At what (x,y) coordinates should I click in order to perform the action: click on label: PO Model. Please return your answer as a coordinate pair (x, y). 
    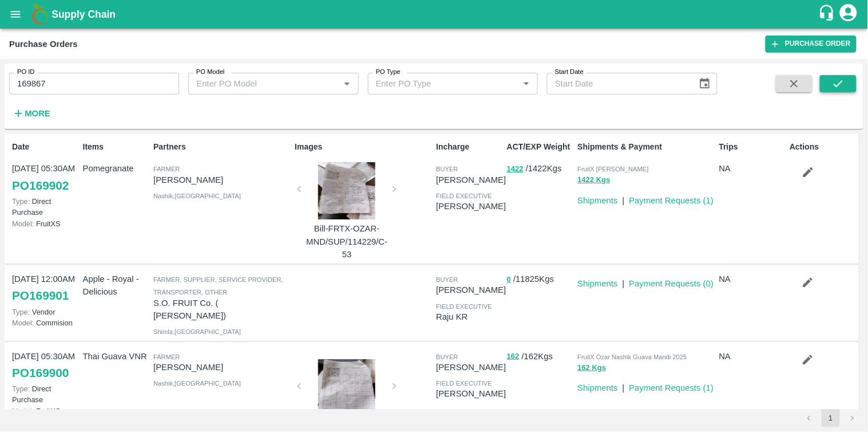
    Looking at the image, I should click on (211, 72).